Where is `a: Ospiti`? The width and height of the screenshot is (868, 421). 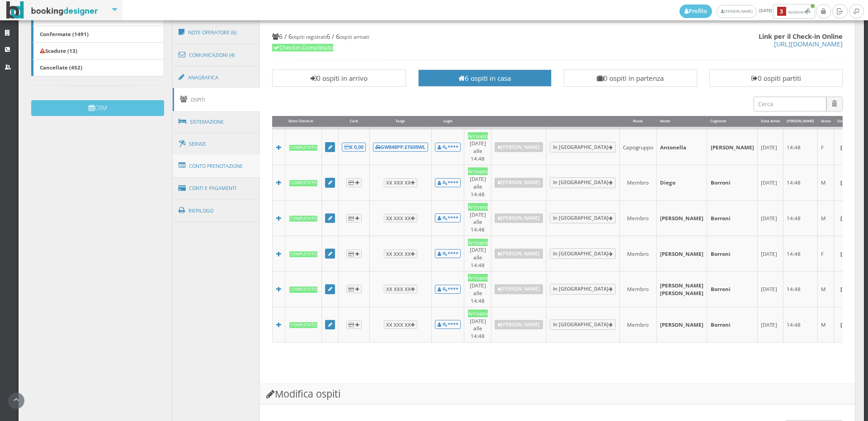
a: Ospiti is located at coordinates (217, 99).